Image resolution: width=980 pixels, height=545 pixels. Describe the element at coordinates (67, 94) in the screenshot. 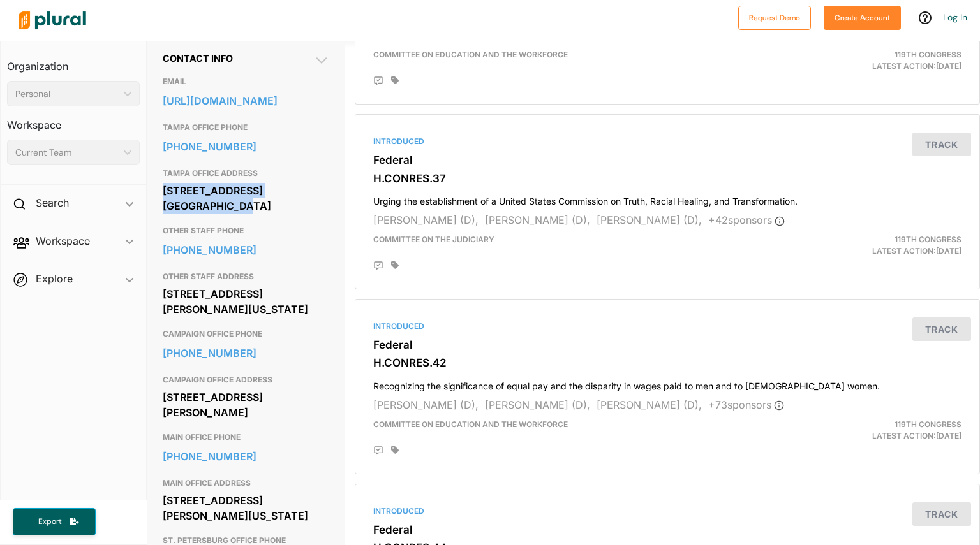

I see `div: Personal` at that location.